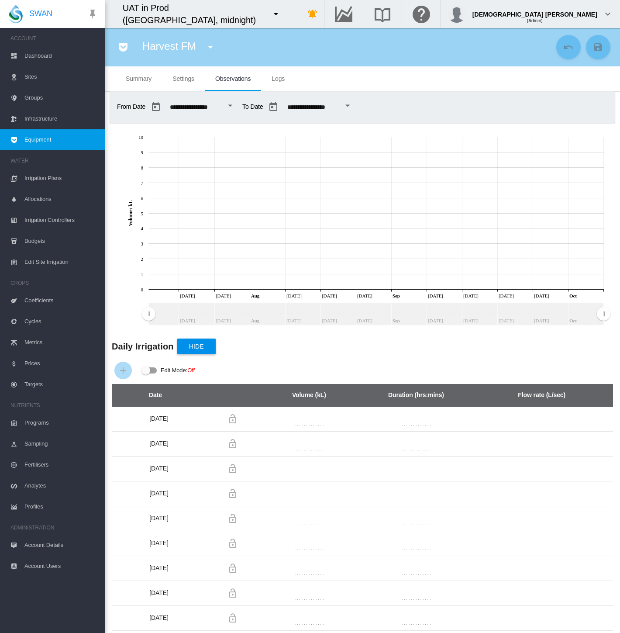  Describe the element at coordinates (141, 137) in the screenshot. I see `tspan: 10` at that location.